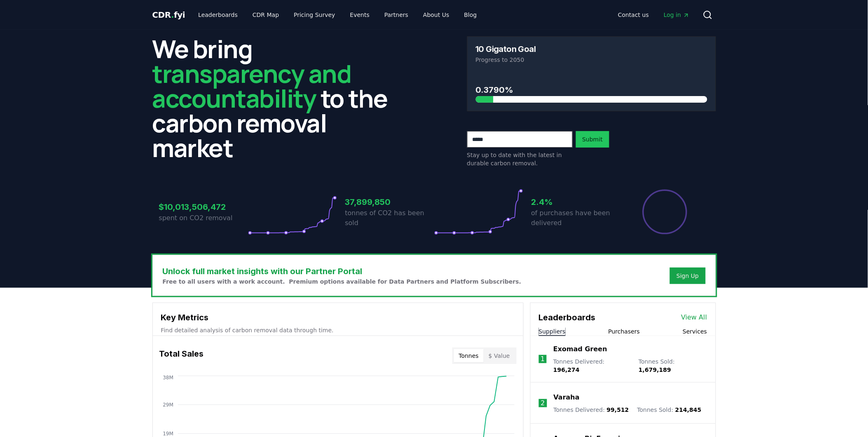 The image size is (868, 437). Describe the element at coordinates (469, 355) in the screenshot. I see `button: Tonnes` at that location.